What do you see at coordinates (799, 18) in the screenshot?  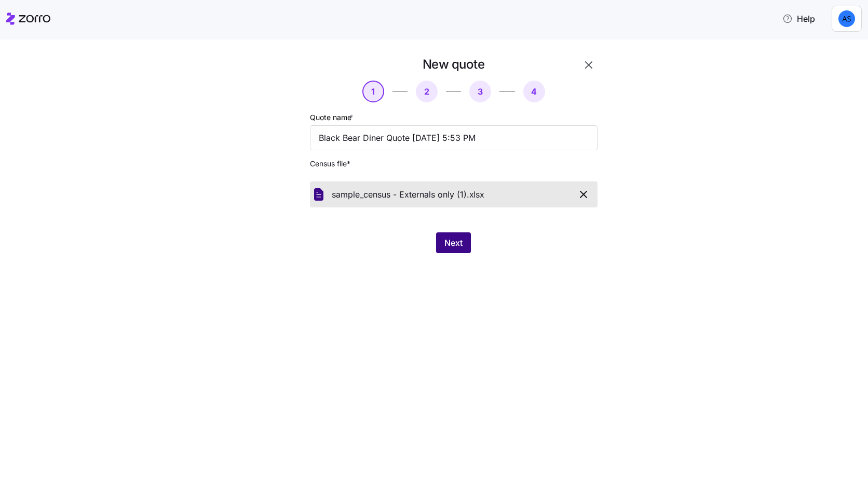 I see `span: Help` at bounding box center [799, 18].